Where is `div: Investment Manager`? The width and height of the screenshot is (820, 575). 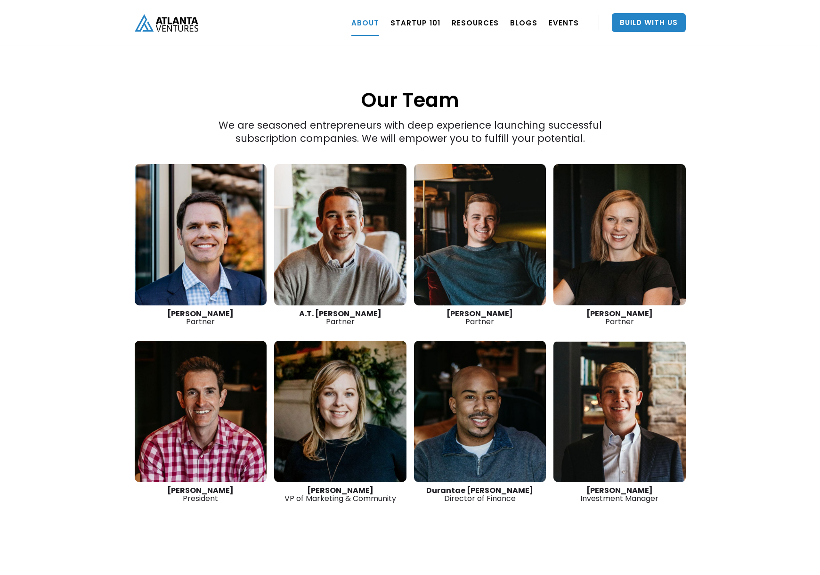
div: Investment Manager is located at coordinates (619, 494).